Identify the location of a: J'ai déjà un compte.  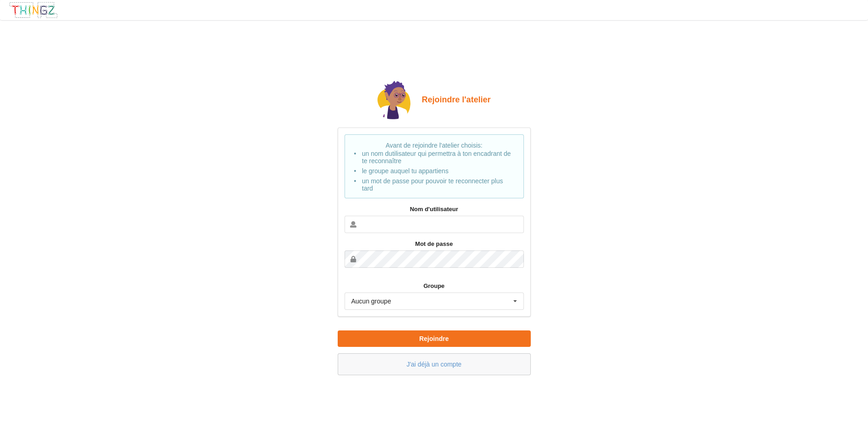
(434, 364).